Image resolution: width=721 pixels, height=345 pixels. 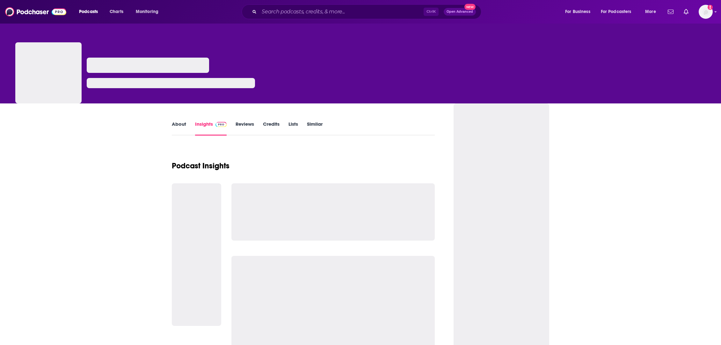 I want to click on span: For Podcasters, so click(x=616, y=12).